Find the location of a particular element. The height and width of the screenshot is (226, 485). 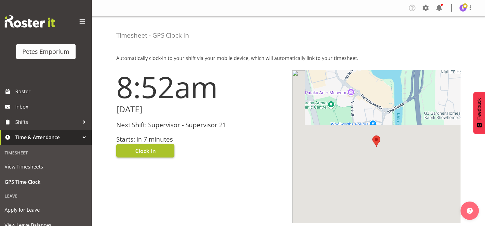

span: Clock In is located at coordinates (145, 151).